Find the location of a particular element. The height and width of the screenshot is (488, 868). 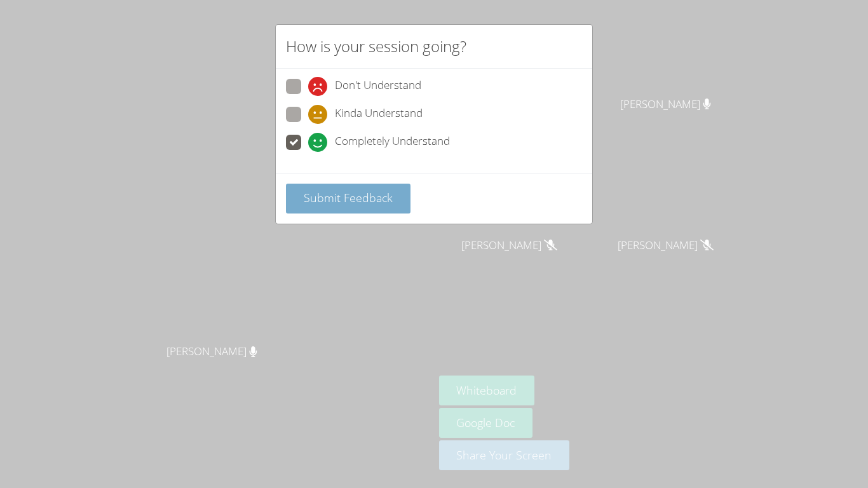

h2: How is your session going? is located at coordinates (376, 46).